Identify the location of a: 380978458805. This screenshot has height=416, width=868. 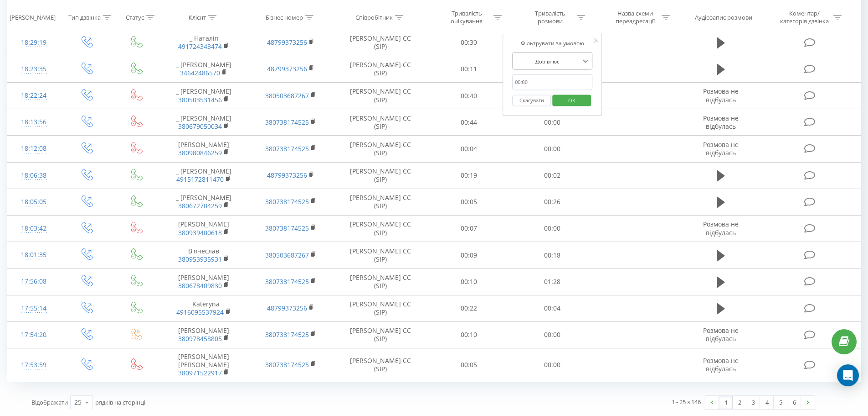
(200, 338).